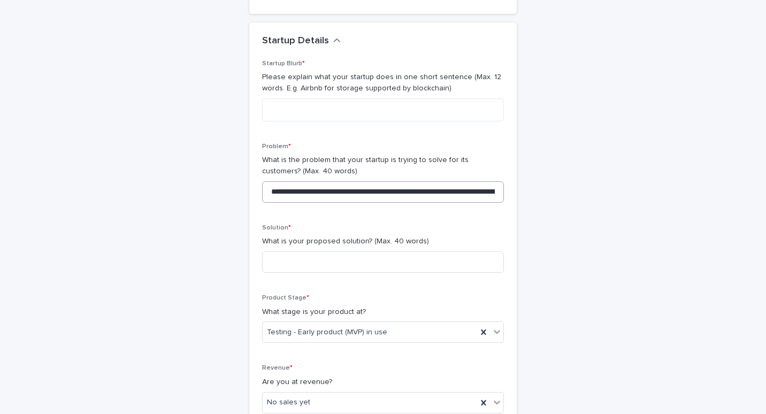 The height and width of the screenshot is (414, 766). I want to click on span: No sales yet, so click(288, 402).